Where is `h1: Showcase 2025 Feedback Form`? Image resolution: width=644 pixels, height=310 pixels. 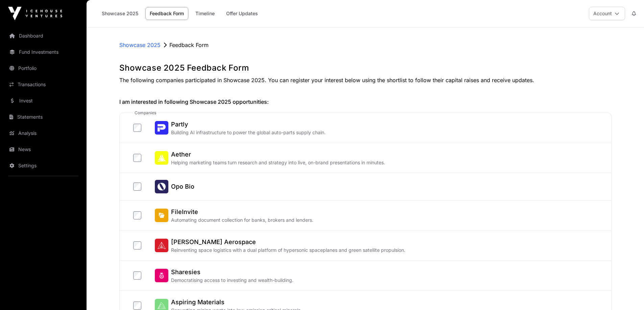
h1: Showcase 2025 Feedback Form is located at coordinates (365, 68).